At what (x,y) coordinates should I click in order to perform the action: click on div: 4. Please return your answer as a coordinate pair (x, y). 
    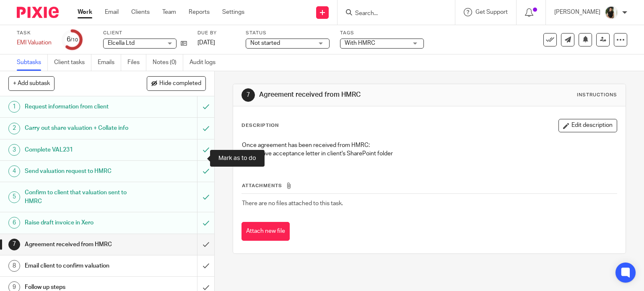
    Looking at the image, I should click on (14, 171).